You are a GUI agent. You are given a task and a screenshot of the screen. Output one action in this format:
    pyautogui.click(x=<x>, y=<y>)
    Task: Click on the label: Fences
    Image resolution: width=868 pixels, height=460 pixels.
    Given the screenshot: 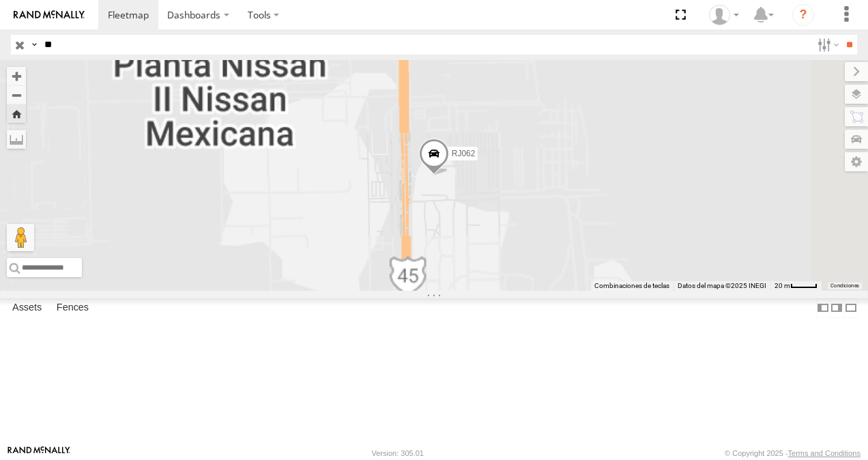 What is the action you would take?
    pyautogui.click(x=72, y=308)
    